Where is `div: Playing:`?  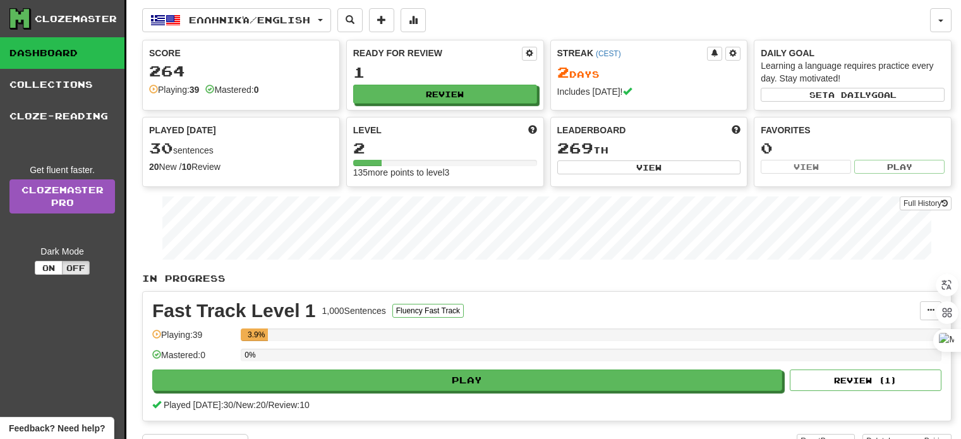
div: Playing: is located at coordinates (174, 90).